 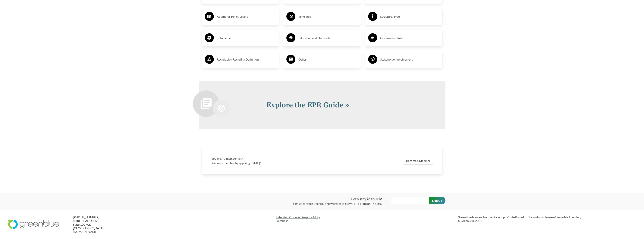 I want to click on input: Sign Up, so click(x=437, y=201).